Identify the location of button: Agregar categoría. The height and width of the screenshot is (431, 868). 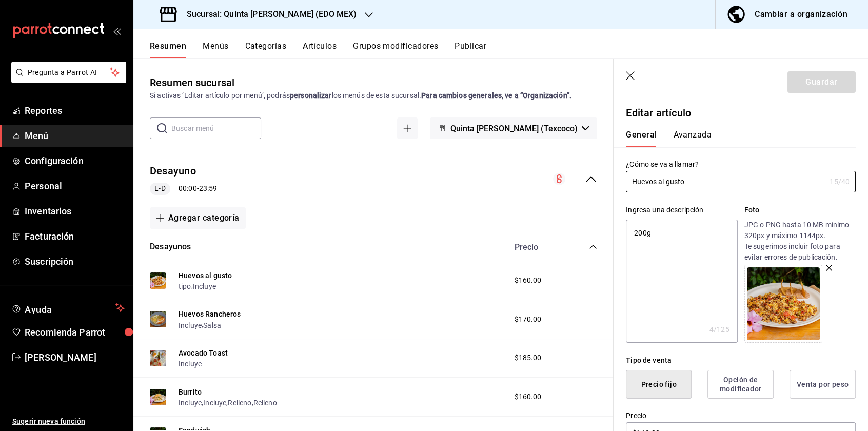
(197, 218).